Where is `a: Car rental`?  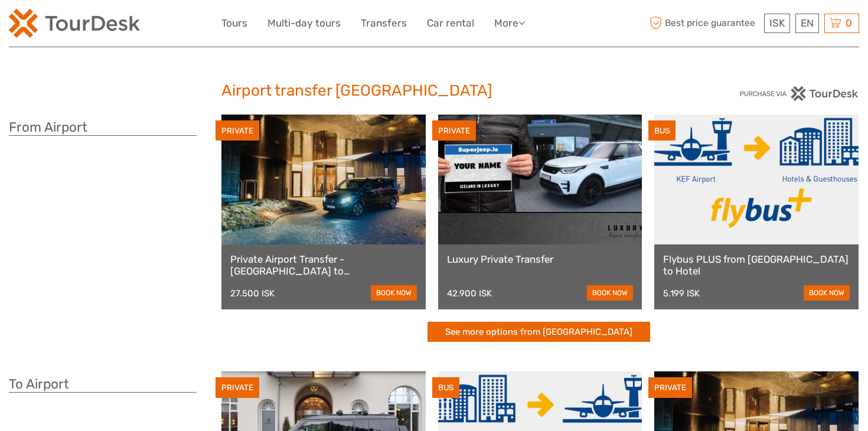 a: Car rental is located at coordinates (450, 23).